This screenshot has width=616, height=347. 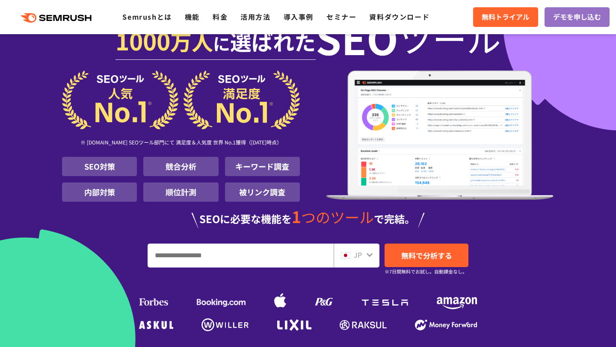 What do you see at coordinates (394, 219) in the screenshot?
I see `span: で完結。` at bounding box center [394, 219].